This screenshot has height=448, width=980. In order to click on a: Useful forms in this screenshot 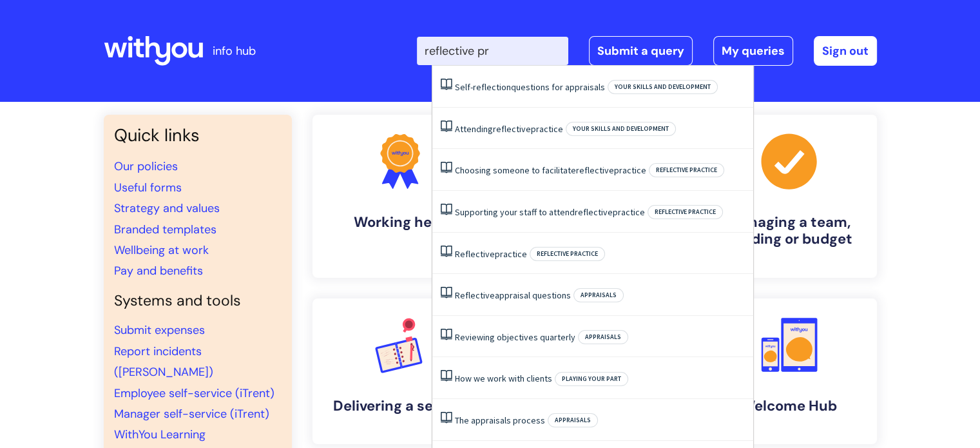, I will do `click(148, 188)`.